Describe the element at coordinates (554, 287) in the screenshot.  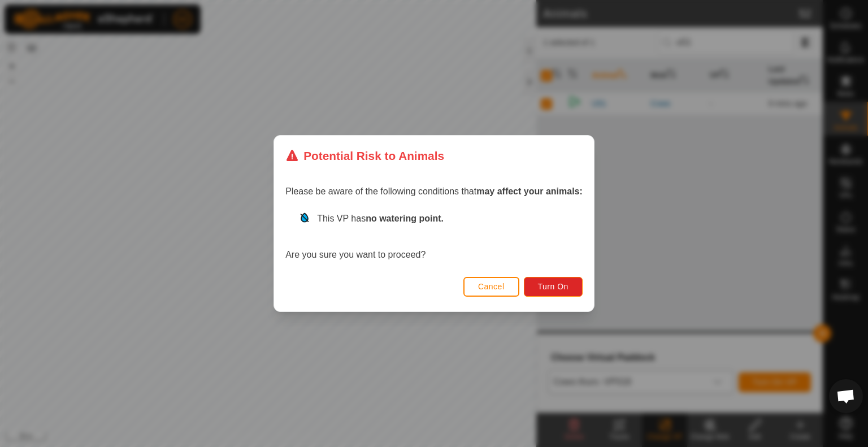
I see `span: Turn On` at that location.